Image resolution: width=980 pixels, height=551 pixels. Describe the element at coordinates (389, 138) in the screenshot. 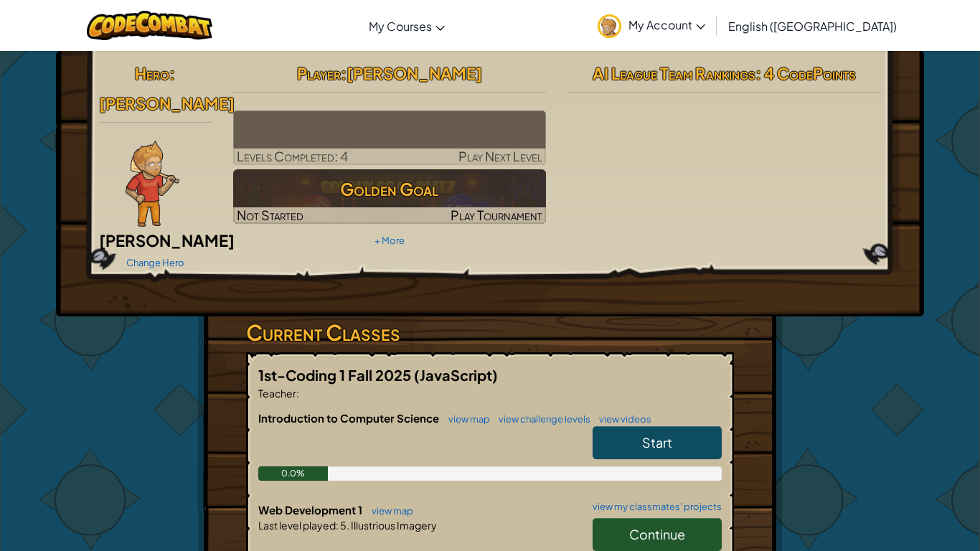

I see `a: Play Next Level` at that location.